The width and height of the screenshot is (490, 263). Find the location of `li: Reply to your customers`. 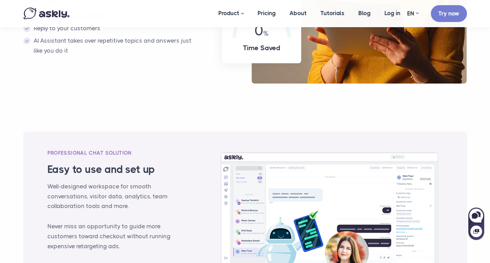

li: Reply to your customers is located at coordinates (112, 28).